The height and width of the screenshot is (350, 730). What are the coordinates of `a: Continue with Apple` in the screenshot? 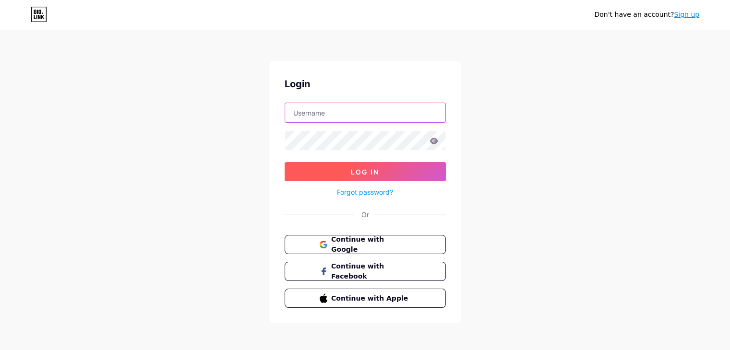 It's located at (365, 298).